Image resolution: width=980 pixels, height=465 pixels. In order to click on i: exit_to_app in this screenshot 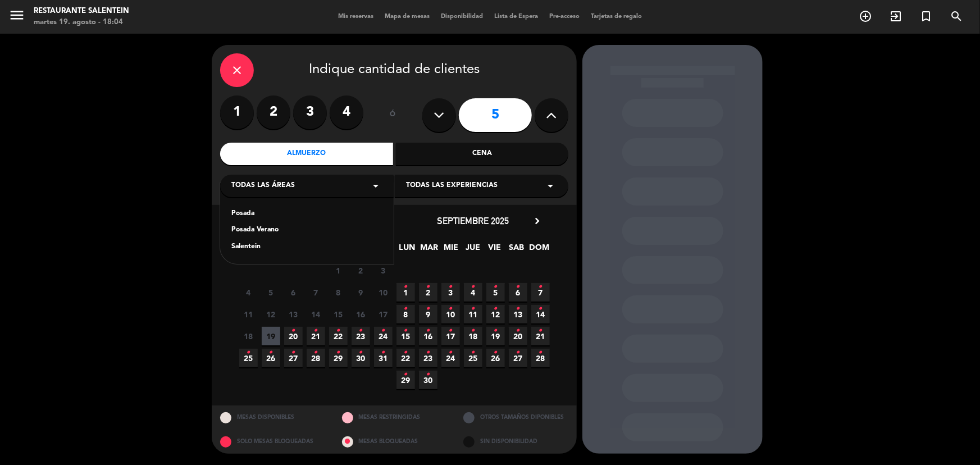, I will do `click(896, 16)`.